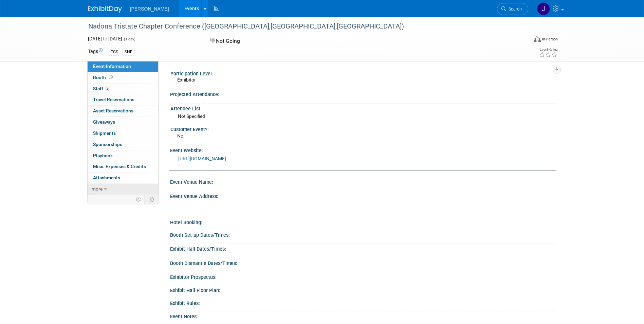 This screenshot has width=644, height=324. Describe the element at coordinates (186, 80) in the screenshot. I see `span: Exhibitor` at that location.